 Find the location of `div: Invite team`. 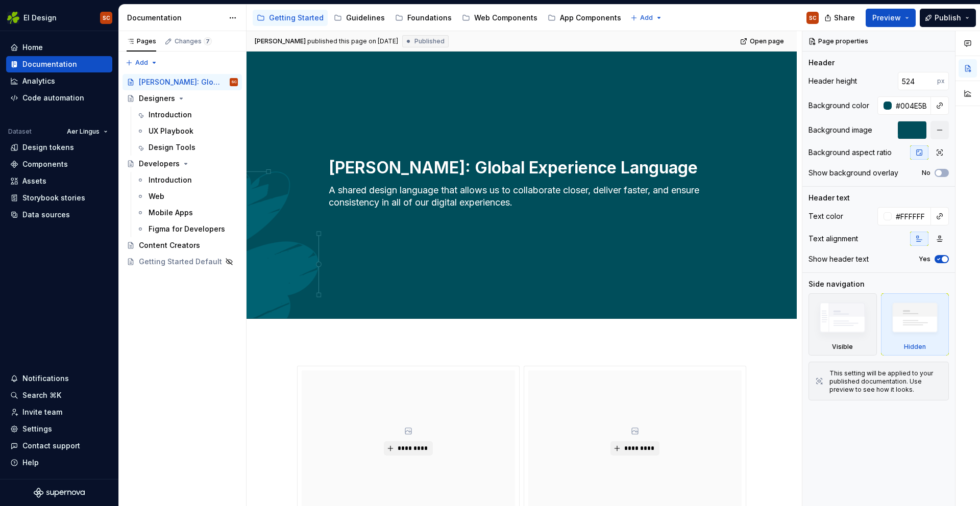

div: Invite team is located at coordinates (42, 412).